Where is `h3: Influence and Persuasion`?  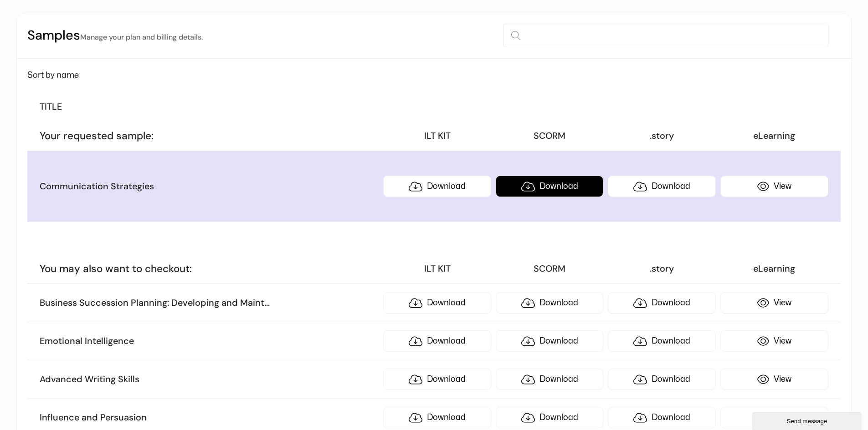
h3: Influence and Persuasion is located at coordinates (209, 418).